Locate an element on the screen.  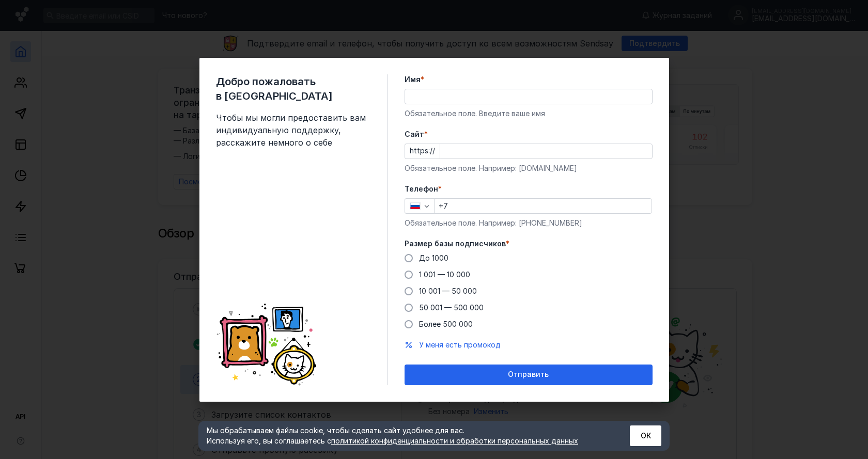
a: политикой конфиденциальности и обработки персональных данных is located at coordinates (455, 441).